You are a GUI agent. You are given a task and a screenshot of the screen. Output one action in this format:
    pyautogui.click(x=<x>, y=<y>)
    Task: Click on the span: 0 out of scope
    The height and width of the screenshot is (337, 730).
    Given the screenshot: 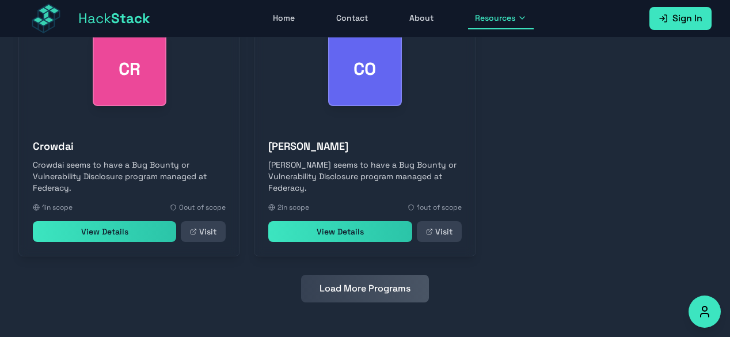 What is the action you would take?
    pyautogui.click(x=202, y=207)
    